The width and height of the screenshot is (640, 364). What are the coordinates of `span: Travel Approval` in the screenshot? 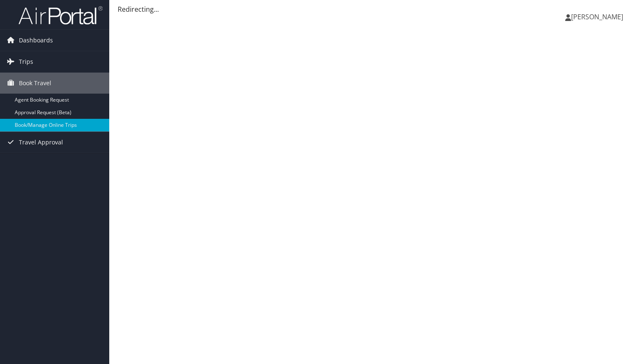 It's located at (41, 142).